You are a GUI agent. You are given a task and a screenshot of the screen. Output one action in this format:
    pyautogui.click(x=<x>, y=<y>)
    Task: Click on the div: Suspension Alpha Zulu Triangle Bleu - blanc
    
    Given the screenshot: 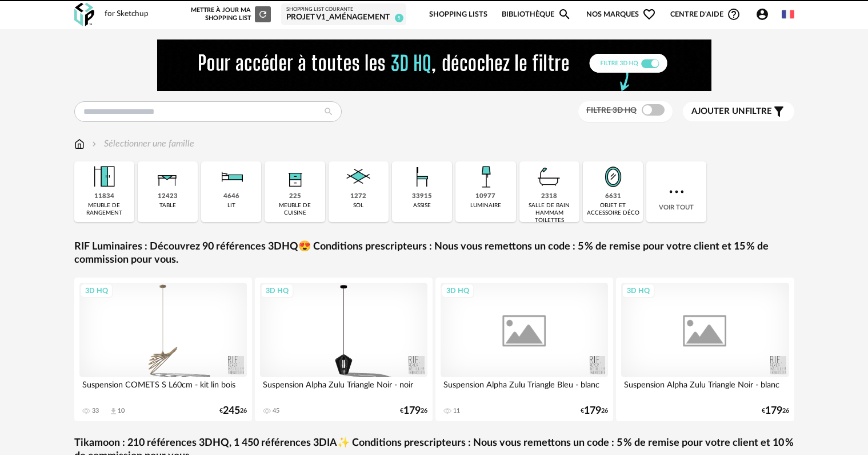 What is the action you would take?
    pyautogui.click(x=524, y=388)
    